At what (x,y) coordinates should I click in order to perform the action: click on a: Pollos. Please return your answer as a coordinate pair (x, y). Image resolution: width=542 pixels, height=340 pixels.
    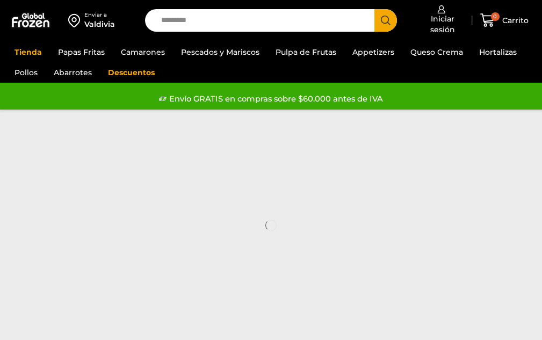
    Looking at the image, I should click on (26, 73).